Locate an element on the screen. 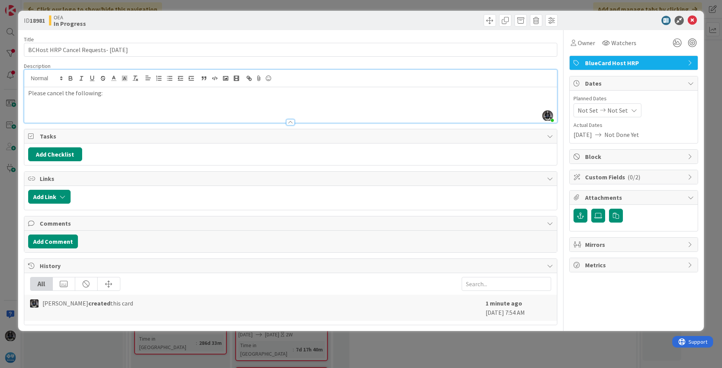 The image size is (722, 368). label: Title is located at coordinates (29, 39).